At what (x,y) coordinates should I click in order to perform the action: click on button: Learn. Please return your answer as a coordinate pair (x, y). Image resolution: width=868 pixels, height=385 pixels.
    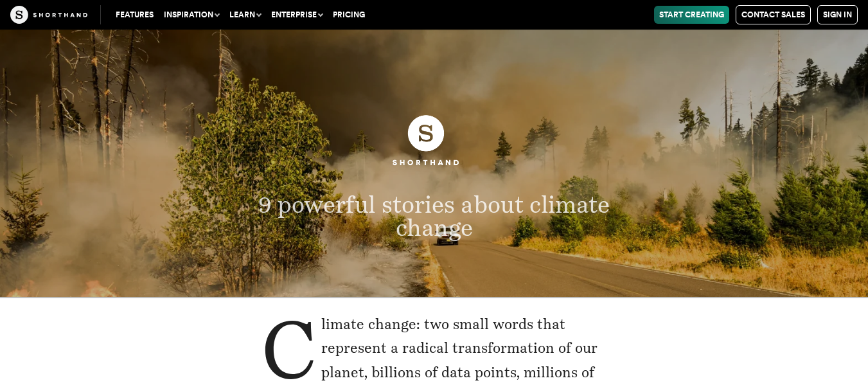
    Looking at the image, I should click on (245, 15).